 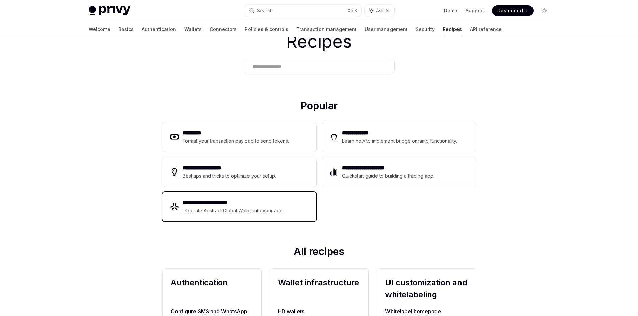 What do you see at coordinates (159, 29) in the screenshot?
I see `a: Authentication` at bounding box center [159, 29].